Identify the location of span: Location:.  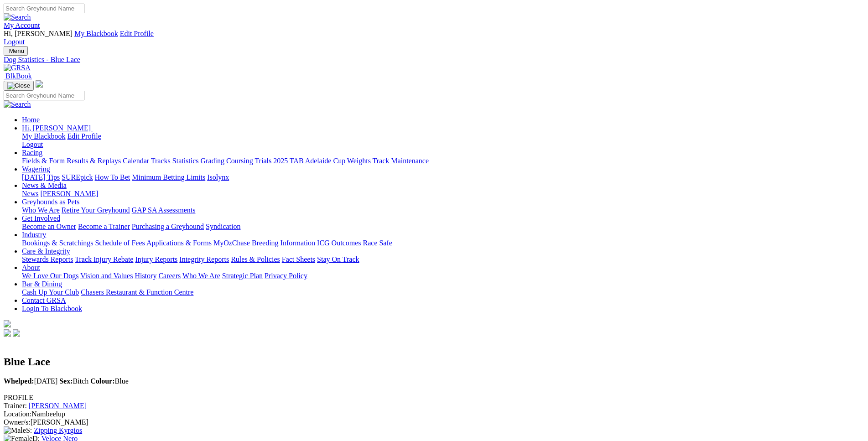
(18, 414).